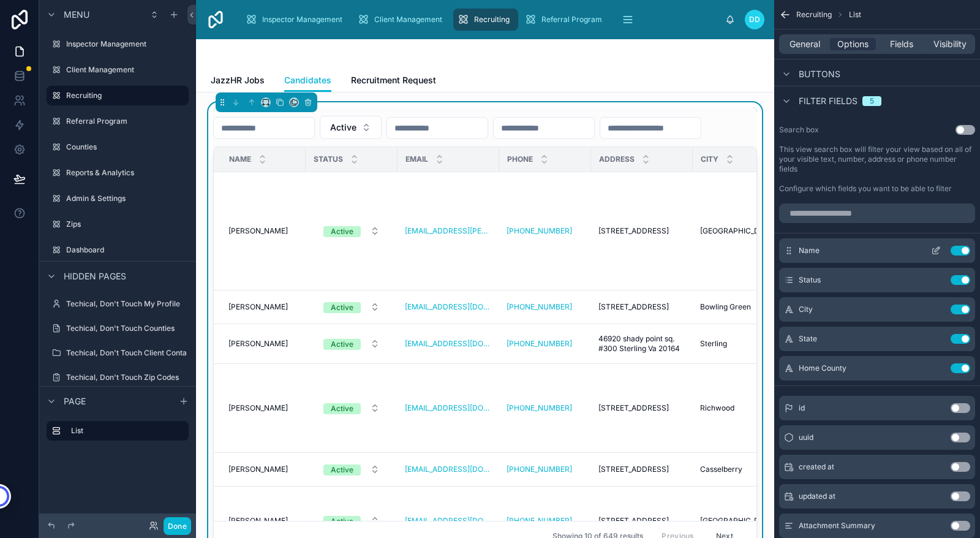 The height and width of the screenshot is (538, 980). I want to click on span: updated at, so click(817, 496).